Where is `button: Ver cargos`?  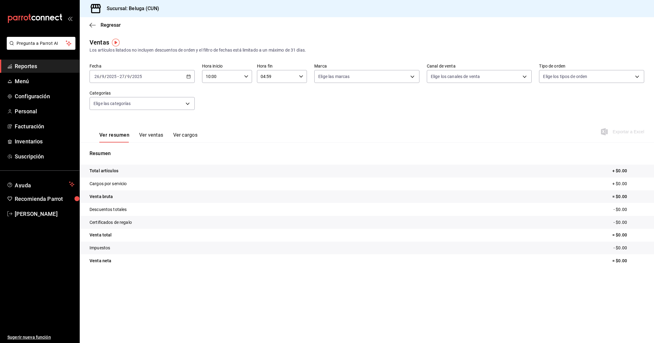
button: Ver cargos is located at coordinates (186, 137).